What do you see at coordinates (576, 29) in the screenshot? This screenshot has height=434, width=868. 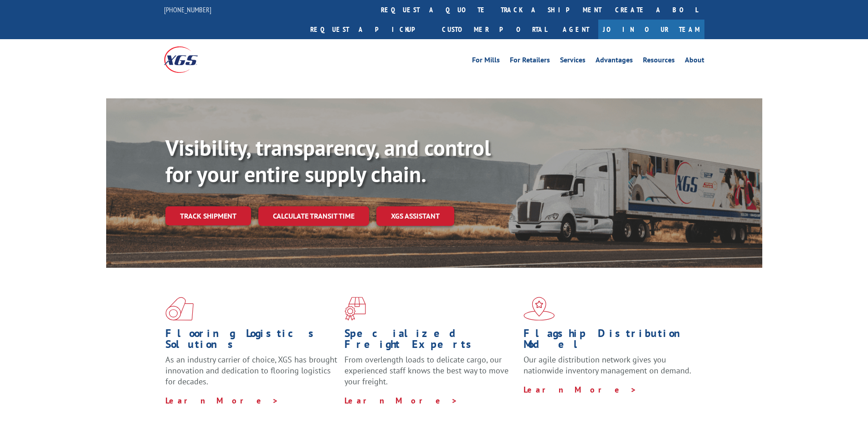 I see `a: Agent` at bounding box center [576, 29].